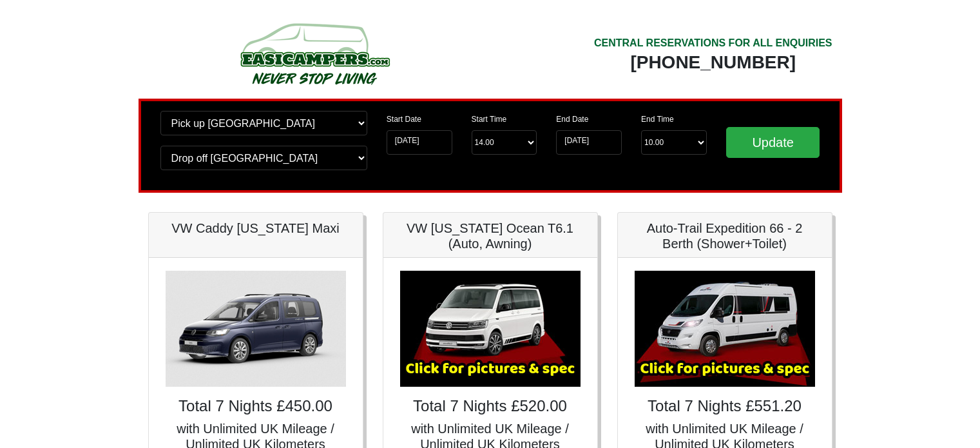 The width and height of the screenshot is (980, 448). Describe the element at coordinates (419, 142) in the screenshot. I see `input: Start Date` at that location.